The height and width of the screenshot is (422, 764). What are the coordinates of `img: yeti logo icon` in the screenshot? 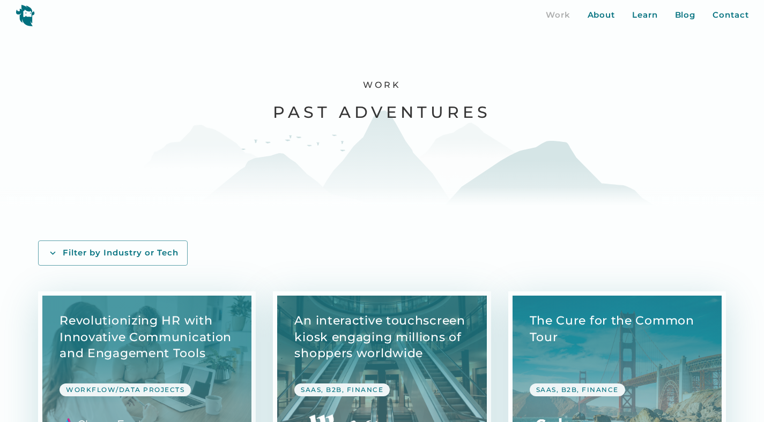 It's located at (25, 15).